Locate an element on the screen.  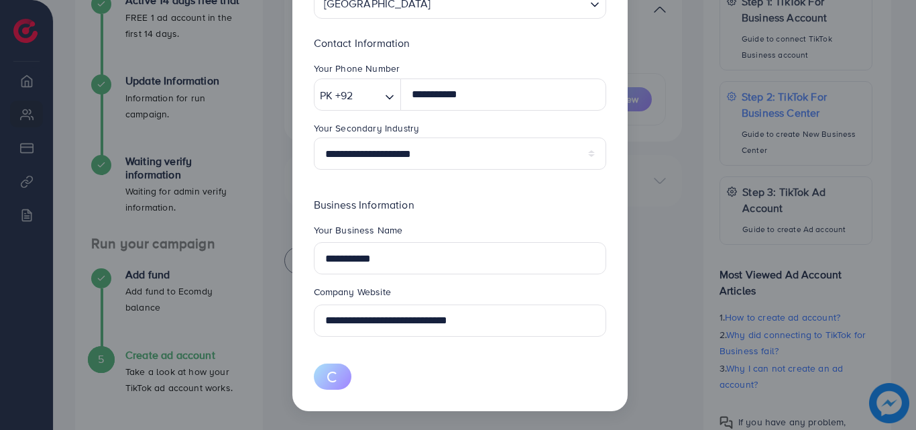
legend: Company Website is located at coordinates (460, 294).